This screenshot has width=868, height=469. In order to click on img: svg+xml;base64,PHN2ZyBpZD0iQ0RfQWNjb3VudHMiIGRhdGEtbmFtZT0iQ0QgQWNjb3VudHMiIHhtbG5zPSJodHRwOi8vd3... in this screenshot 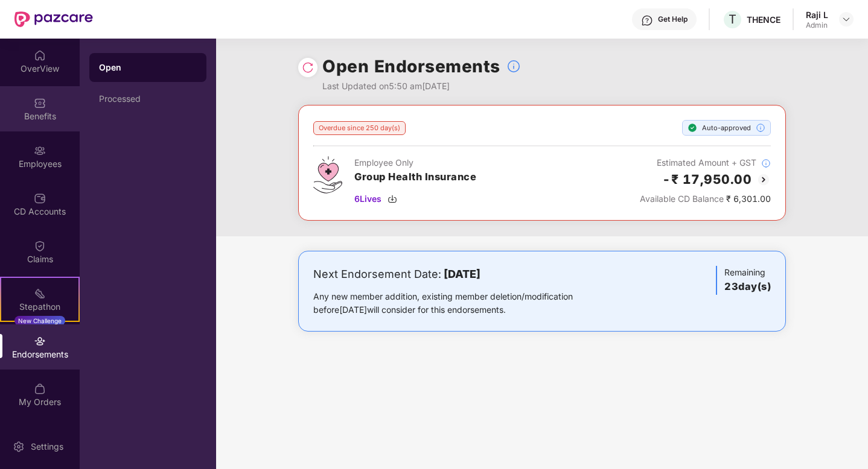, I will do `click(40, 199)`.